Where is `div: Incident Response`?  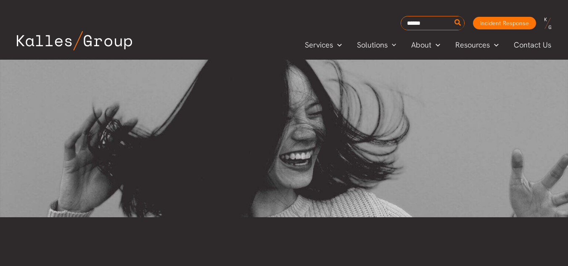 div: Incident Response is located at coordinates (505, 23).